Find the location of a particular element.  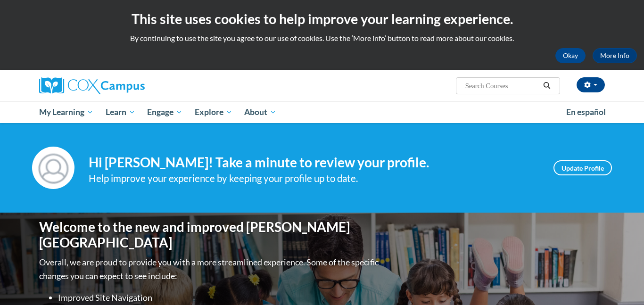

a: Learn is located at coordinates (120, 112).